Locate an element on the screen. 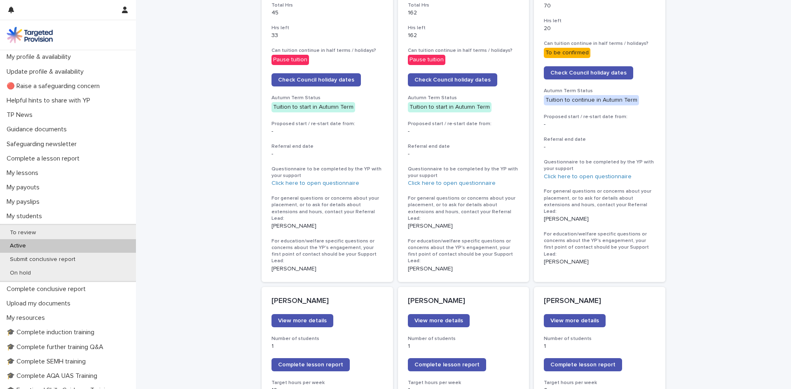 The image size is (791, 389). p: 🎓 Complete AQA UAS Training is located at coordinates (54, 376).